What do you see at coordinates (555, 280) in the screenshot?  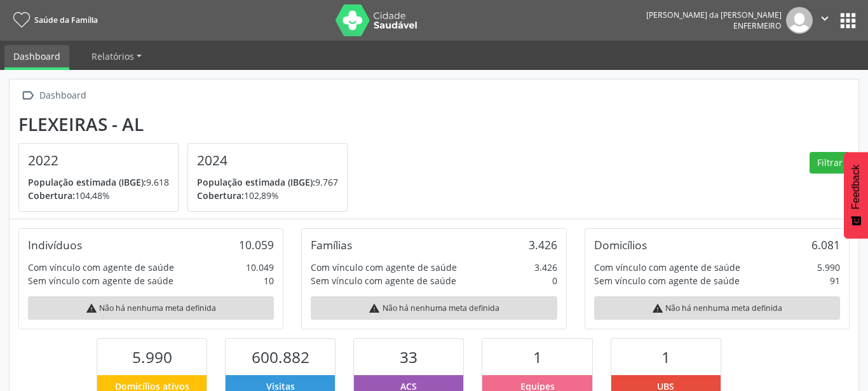 I see `div: 0` at bounding box center [555, 280].